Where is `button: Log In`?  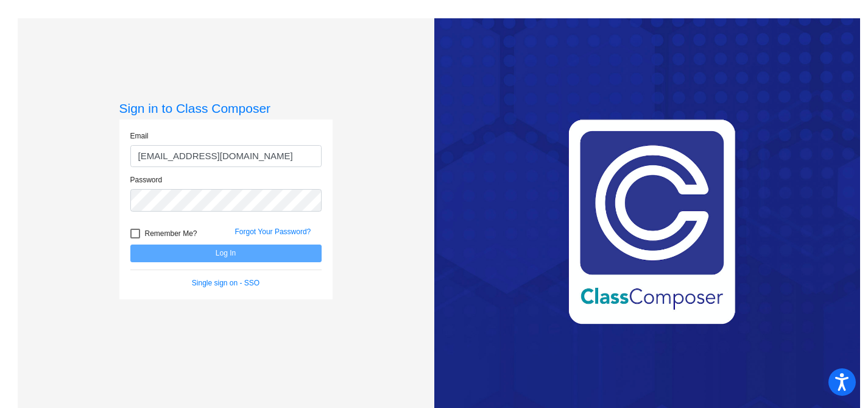 button: Log In is located at coordinates (226, 253).